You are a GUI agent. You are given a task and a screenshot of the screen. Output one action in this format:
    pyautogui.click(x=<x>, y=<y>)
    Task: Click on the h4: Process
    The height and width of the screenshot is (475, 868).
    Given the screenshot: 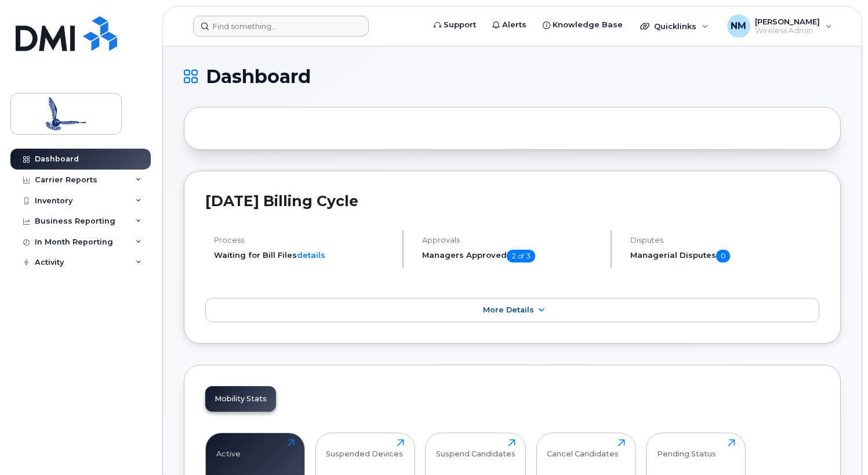 What is the action you would take?
    pyautogui.click(x=303, y=239)
    